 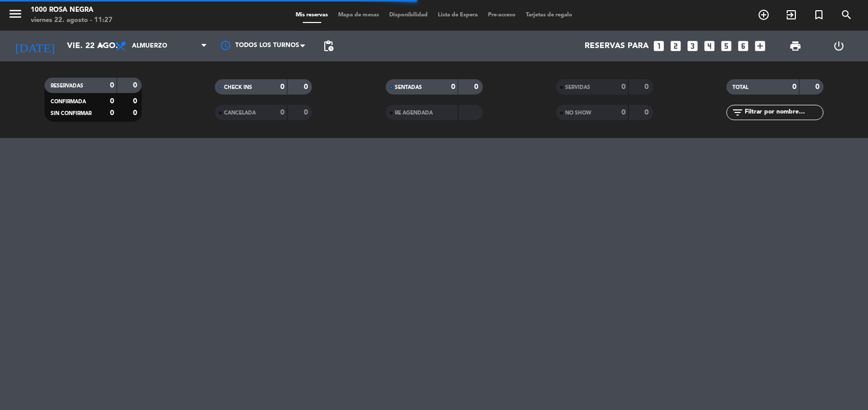 What do you see at coordinates (577, 87) in the screenshot?
I see `span: SERVIDAS` at bounding box center [577, 87].